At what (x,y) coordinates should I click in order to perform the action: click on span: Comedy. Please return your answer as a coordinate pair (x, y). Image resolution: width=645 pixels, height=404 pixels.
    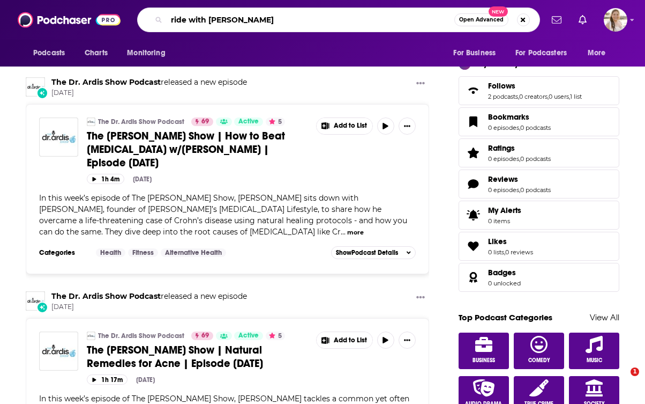
    Looking at the image, I should click on (539, 360).